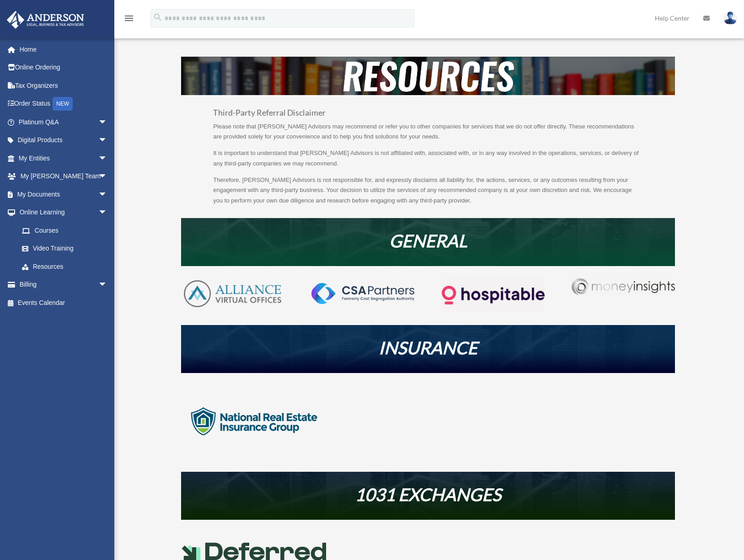  Describe the element at coordinates (63, 104) in the screenshot. I see `div: NEW` at that location.